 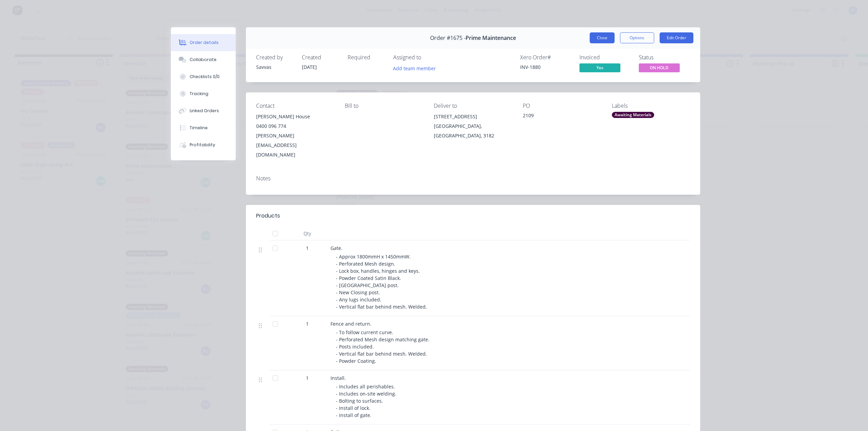 What do you see at coordinates (472, 106) in the screenshot?
I see `div: Deliver to` at bounding box center [472, 106].